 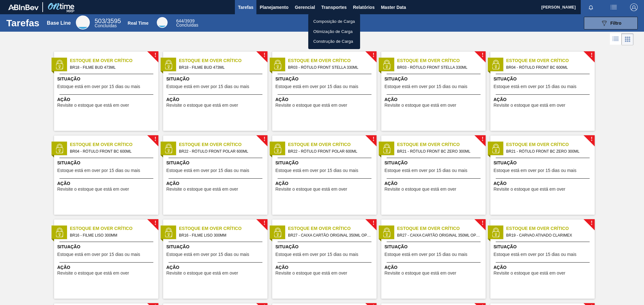 What do you see at coordinates (334, 41) in the screenshot?
I see `li: Construção de Carga` at bounding box center [334, 41].